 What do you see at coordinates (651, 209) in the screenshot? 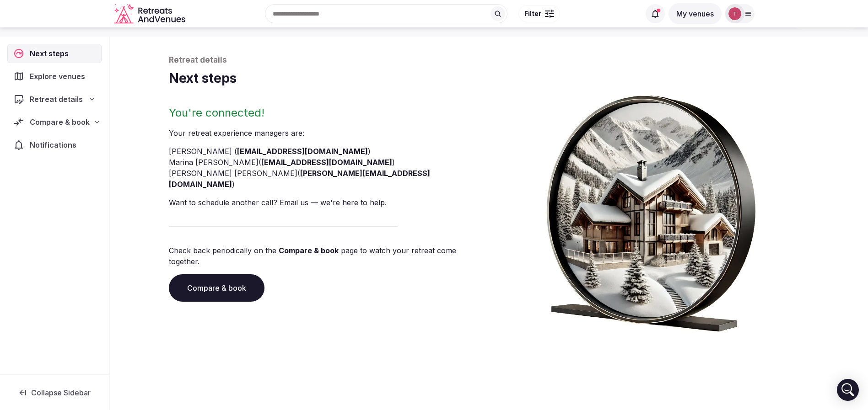
I see `img: Winter chalet retreat in picture frame` at bounding box center [651, 209].